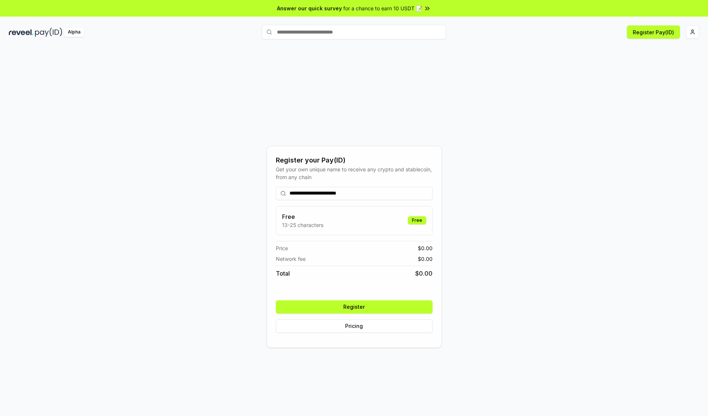  Describe the element at coordinates (354, 307) in the screenshot. I see `button: Register` at that location.